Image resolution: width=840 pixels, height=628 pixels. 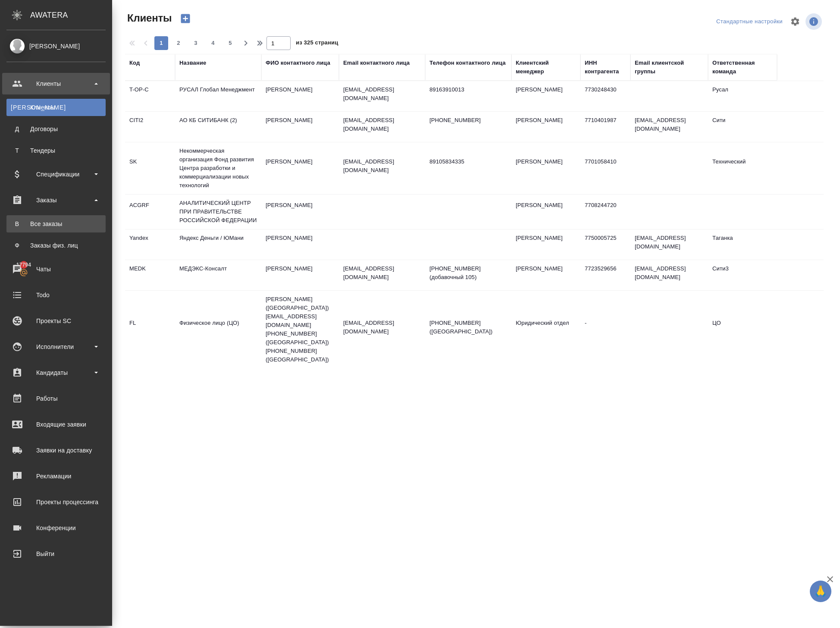 What do you see at coordinates (743, 275) in the screenshot?
I see `td: Сити3` at bounding box center [743, 275].